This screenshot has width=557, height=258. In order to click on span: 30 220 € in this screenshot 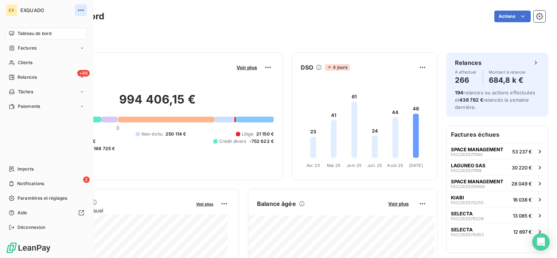, I will do `click(522, 168)`.